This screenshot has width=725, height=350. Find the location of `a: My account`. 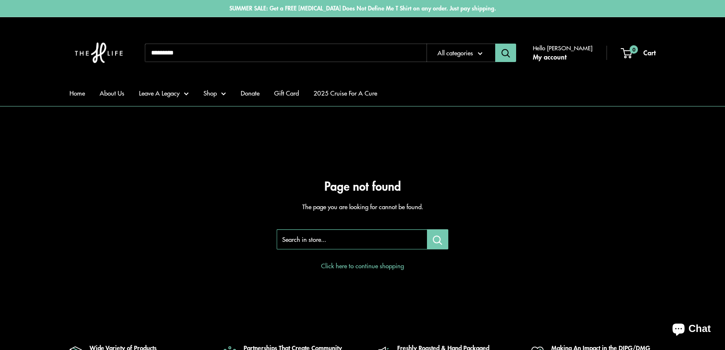

a: My account is located at coordinates (550, 57).